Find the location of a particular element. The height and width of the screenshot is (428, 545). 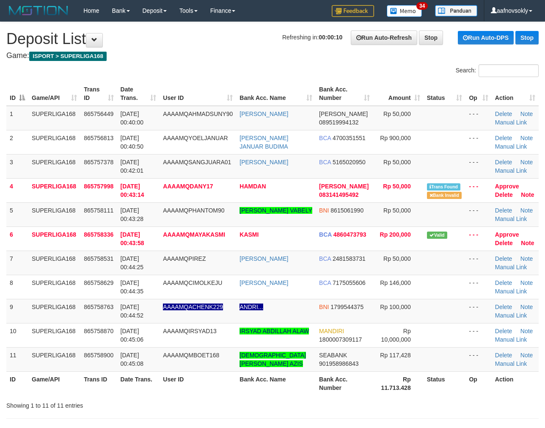

span: Copy 089519994132 to clipboard is located at coordinates (339, 122).